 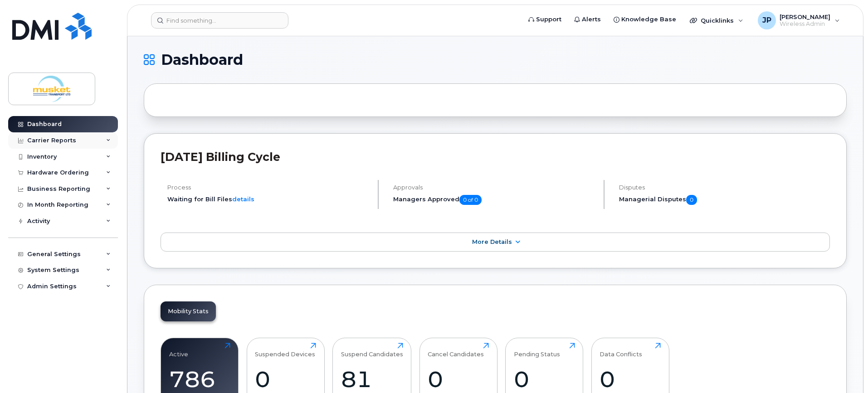 What do you see at coordinates (494, 200) in the screenshot?
I see `h5: Managers Approved` at bounding box center [494, 200].